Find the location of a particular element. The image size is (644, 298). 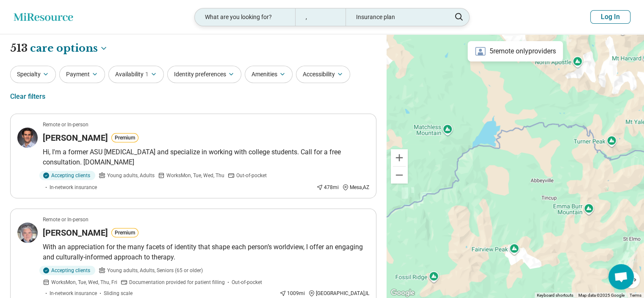

span: Works Mon, Tue, Wed, Thu is located at coordinates (195, 175).